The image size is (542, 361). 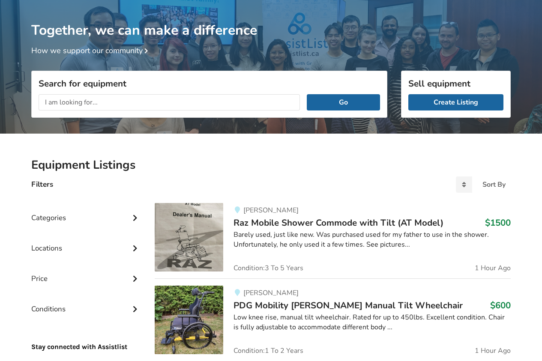 I want to click on span: Condition: 3 To 5 Years, so click(x=268, y=268).